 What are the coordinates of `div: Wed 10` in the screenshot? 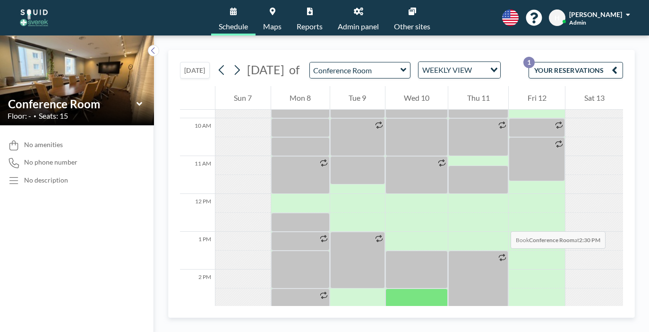 It's located at (417, 98).